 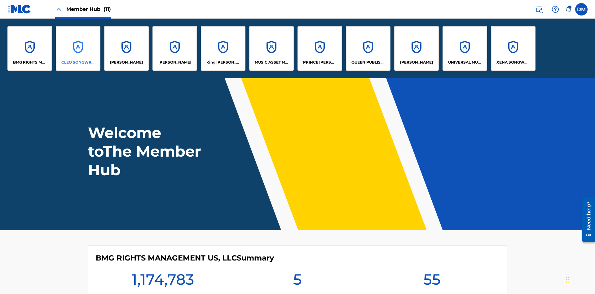 What do you see at coordinates (146, 151) in the screenshot?
I see `h1: Welcome to The Member Hub` at bounding box center [146, 151].